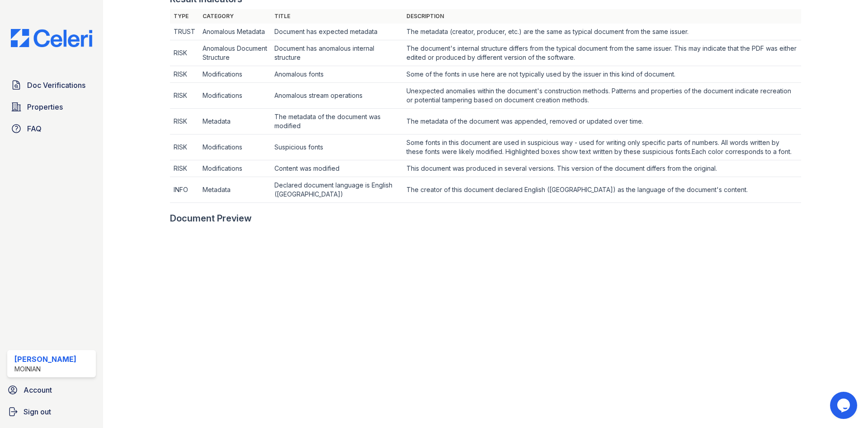 The height and width of the screenshot is (428, 868). I want to click on a: Sign out, so click(51, 411).